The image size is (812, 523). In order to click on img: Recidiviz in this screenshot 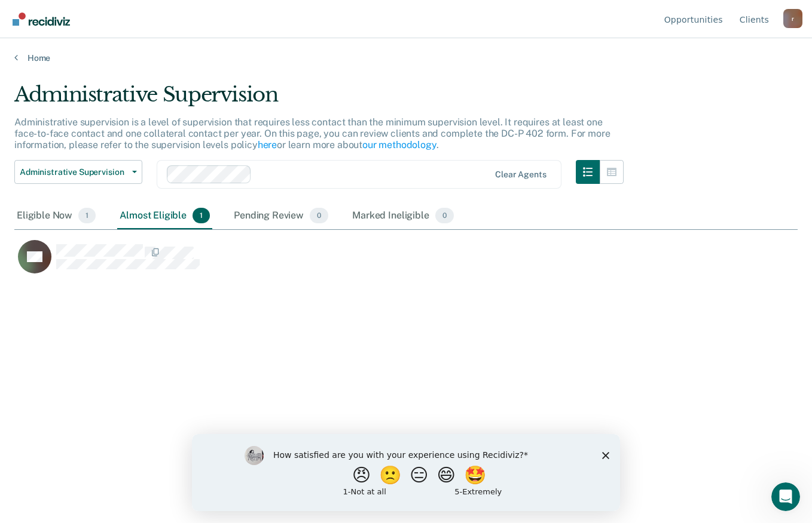, I will do `click(41, 19)`.